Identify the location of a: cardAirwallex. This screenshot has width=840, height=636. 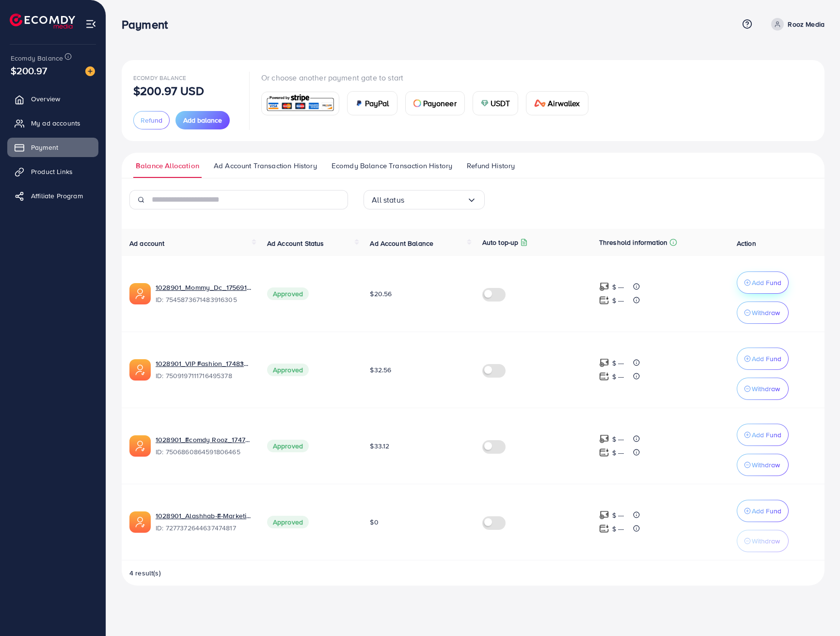
(557, 104).